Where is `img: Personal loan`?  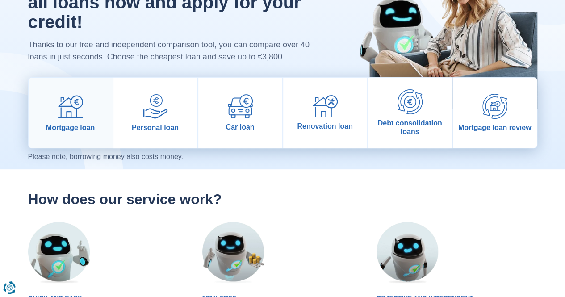
img: Personal loan is located at coordinates (155, 106).